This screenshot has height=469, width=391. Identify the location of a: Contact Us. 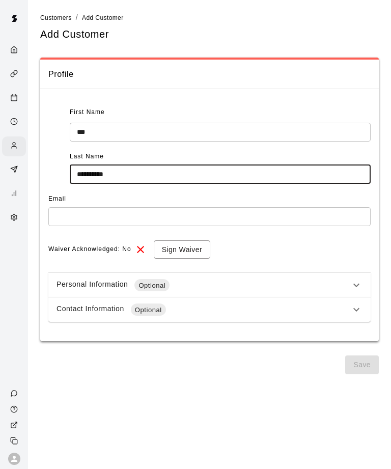
(15, 393).